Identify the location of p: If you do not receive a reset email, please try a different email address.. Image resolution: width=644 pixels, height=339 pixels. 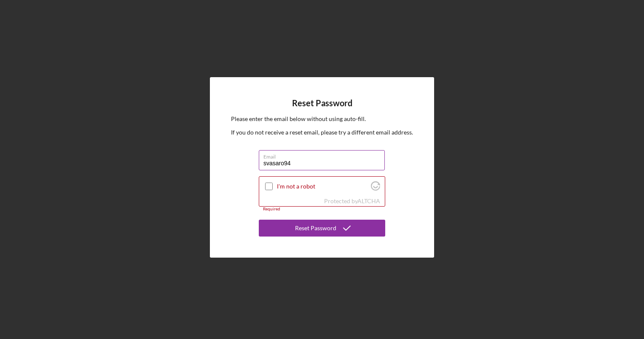
(322, 133).